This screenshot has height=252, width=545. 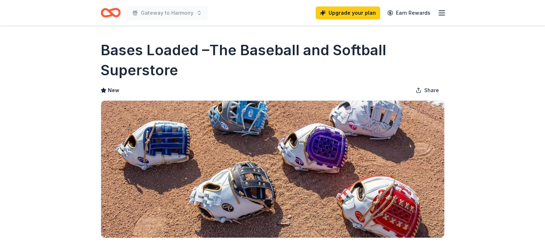 I want to click on button: Share, so click(x=427, y=90).